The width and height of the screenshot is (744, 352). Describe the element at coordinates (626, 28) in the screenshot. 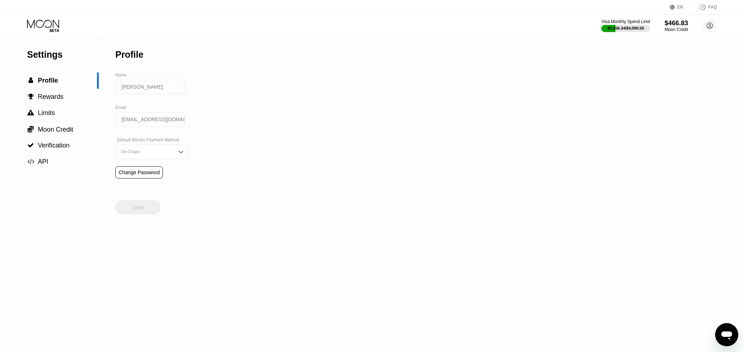

I see `div: $1,156.34 / $4,000.00` at that location.